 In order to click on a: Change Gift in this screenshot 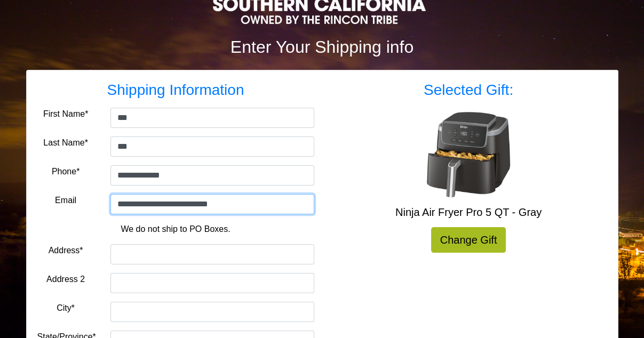, I will do `click(468, 240)`.